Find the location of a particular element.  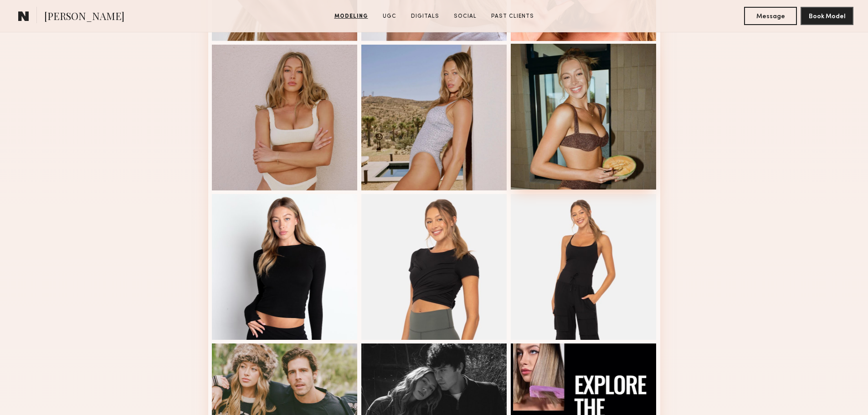

a: Book Model is located at coordinates (827, 16).